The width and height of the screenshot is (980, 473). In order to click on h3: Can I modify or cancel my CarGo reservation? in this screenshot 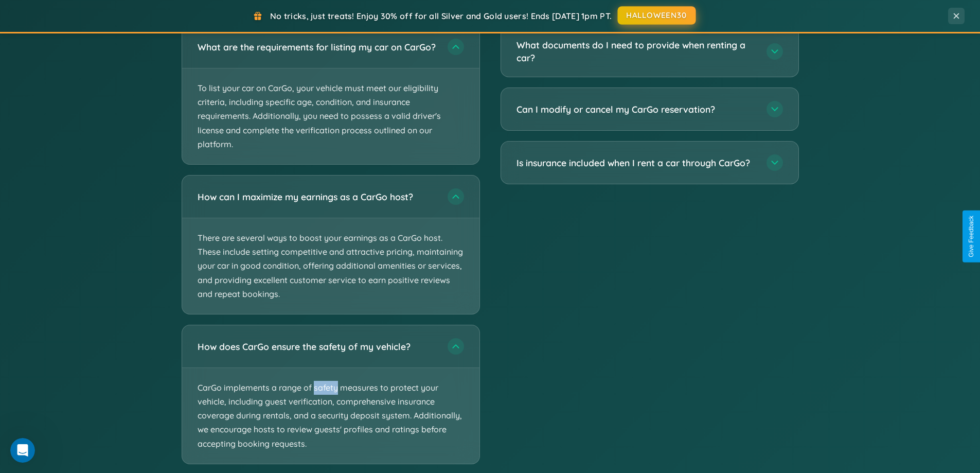, I will do `click(636, 109)`.